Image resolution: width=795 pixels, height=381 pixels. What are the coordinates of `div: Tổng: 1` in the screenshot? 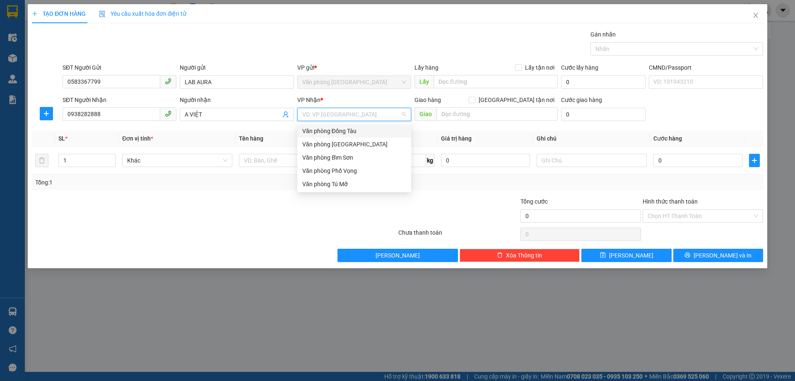 It's located at (171, 182).